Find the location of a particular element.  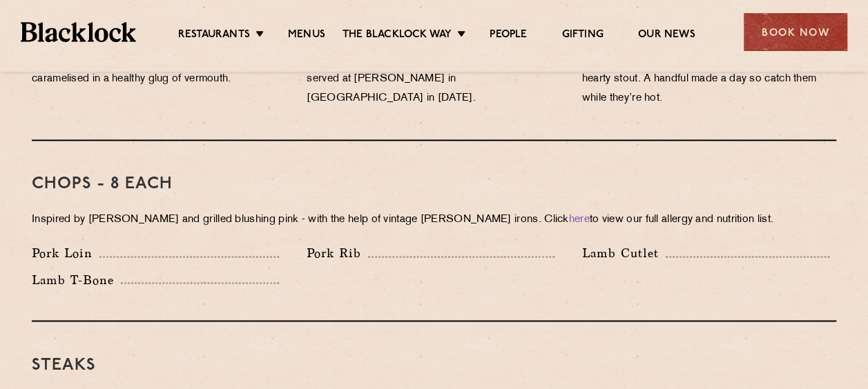

a: Restaurants is located at coordinates (214, 36).